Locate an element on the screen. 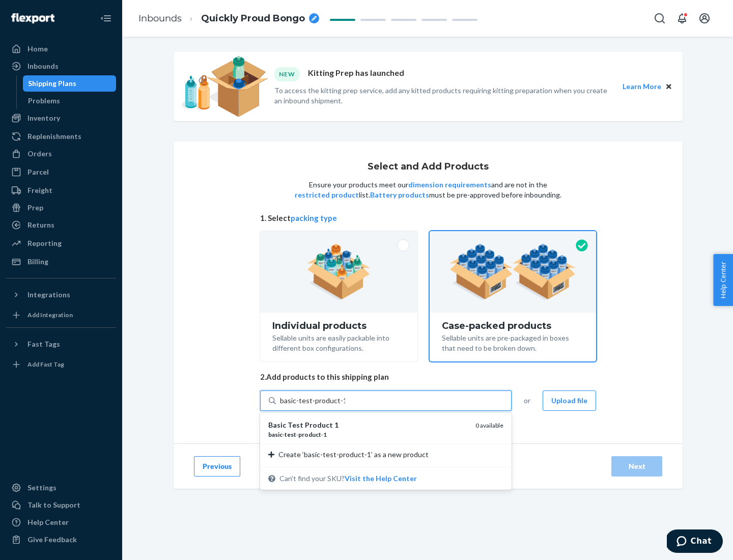 The height and width of the screenshot is (560, 733). div: Billing is located at coordinates (38, 262).